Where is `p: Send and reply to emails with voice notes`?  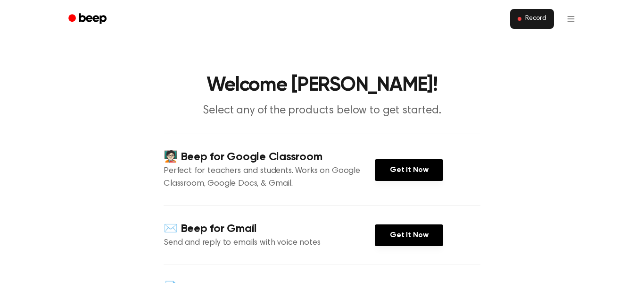 p: Send and reply to emails with voice notes is located at coordinates (269, 242).